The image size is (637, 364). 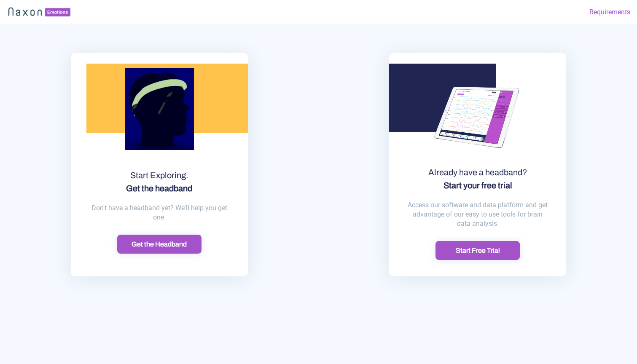 I want to click on img: landing_first_rectangle.png, so click(x=167, y=98).